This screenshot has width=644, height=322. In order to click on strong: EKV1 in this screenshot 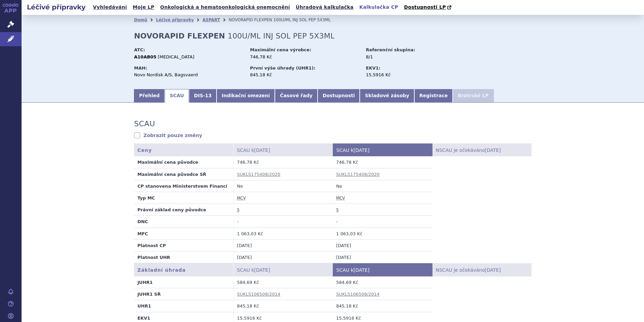, I will do `click(144, 318)`.